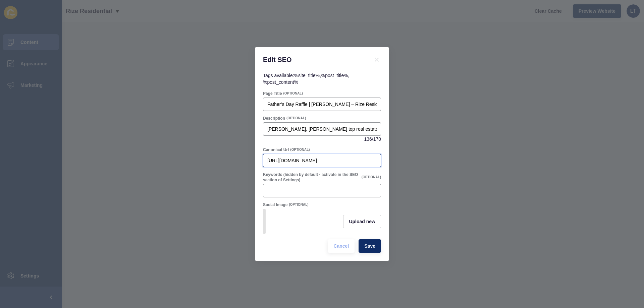  Describe the element at coordinates (314, 59) in the screenshot. I see `h1: Edit SEO` at that location.